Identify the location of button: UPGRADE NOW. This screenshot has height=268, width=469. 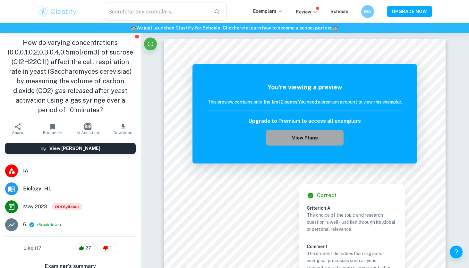
(409, 12).